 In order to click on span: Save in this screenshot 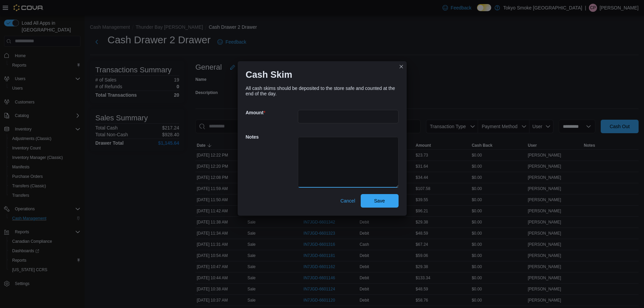, I will do `click(379, 201)`.